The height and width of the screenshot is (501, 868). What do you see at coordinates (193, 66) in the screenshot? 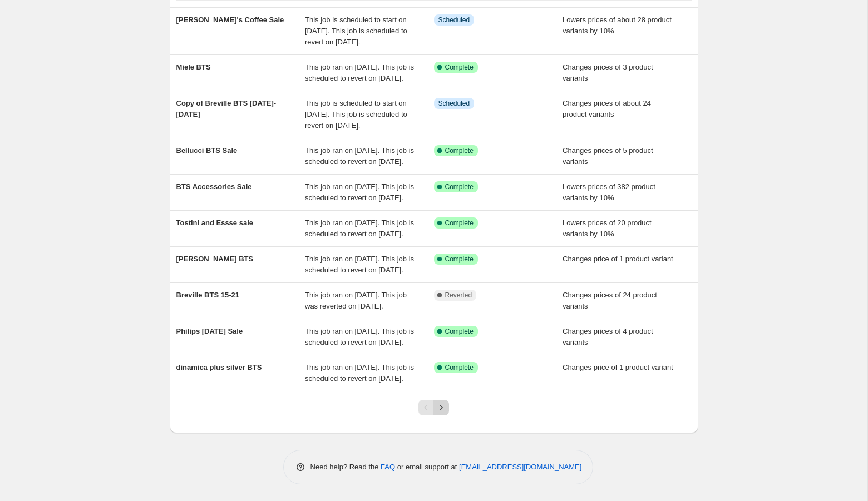
I see `span: Miele BTS` at bounding box center [193, 66].